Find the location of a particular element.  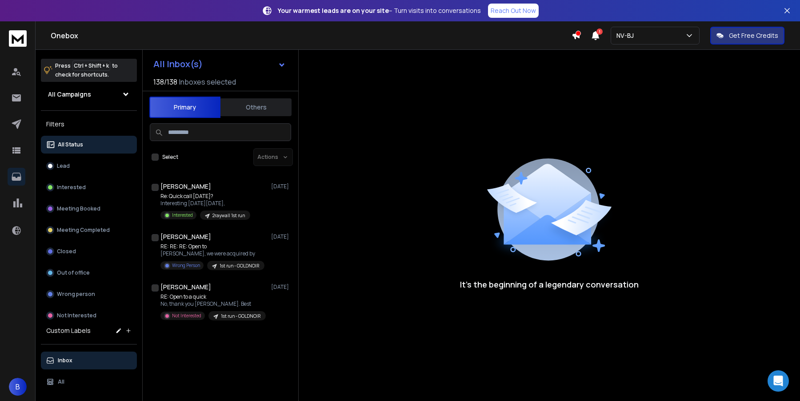

span: B is located at coordinates (18, 386).